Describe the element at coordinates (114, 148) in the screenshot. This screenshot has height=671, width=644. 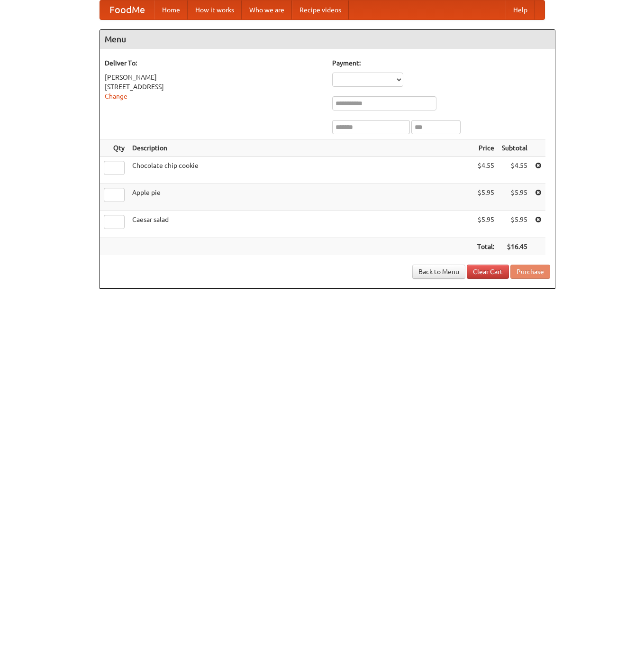
I see `th: Qty` at that location.